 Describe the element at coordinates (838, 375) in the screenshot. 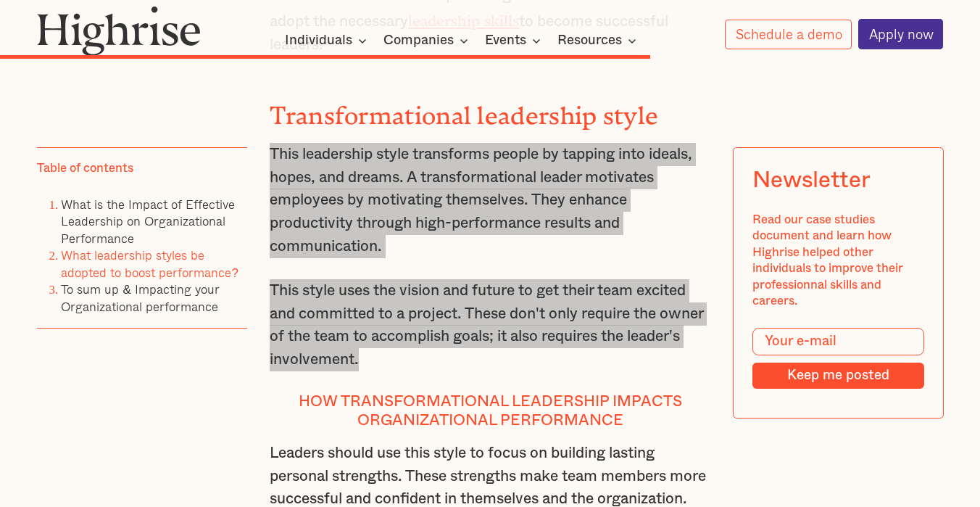

I see `input: Keep me posted` at that location.